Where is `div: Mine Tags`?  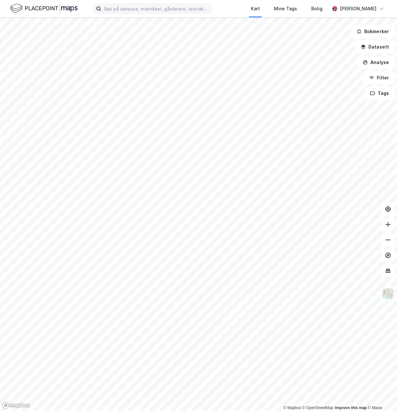 div: Mine Tags is located at coordinates (286, 9).